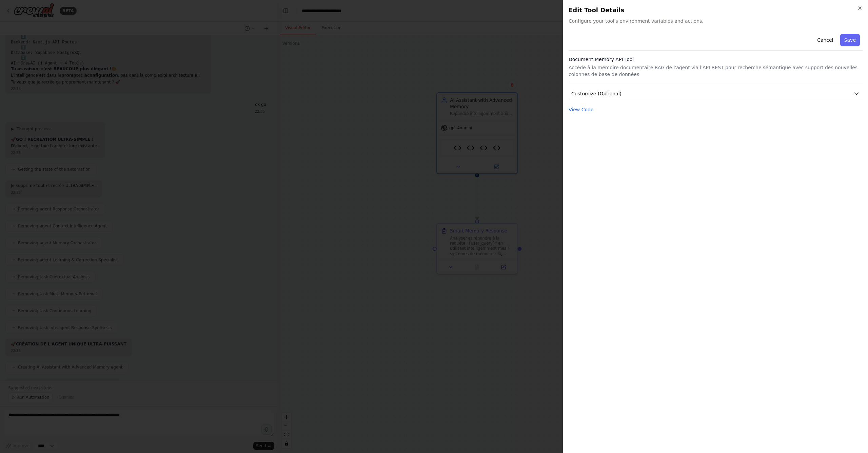 This screenshot has height=453, width=868. I want to click on span: Customize (Optional), so click(596, 94).